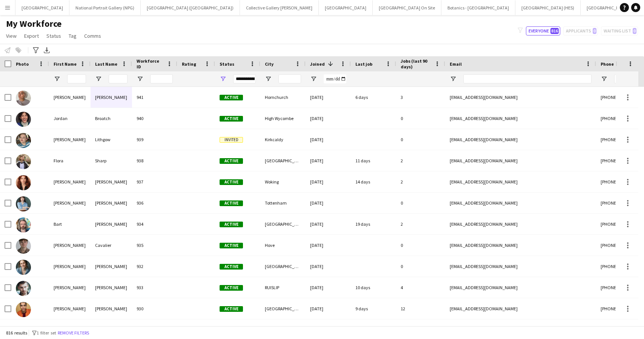 The width and height of the screenshot is (644, 339). Describe the element at coordinates (70, 118) in the screenshot. I see `div: Jordan` at that location.